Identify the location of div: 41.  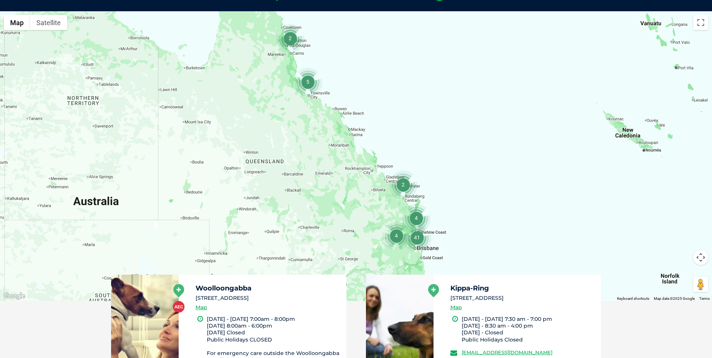
(417, 238).